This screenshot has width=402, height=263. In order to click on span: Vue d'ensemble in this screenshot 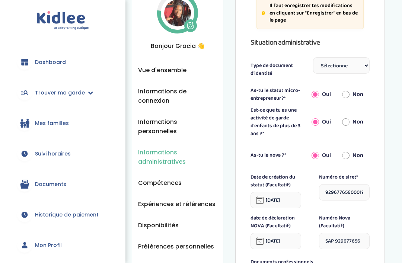, I will do `click(162, 70)`.